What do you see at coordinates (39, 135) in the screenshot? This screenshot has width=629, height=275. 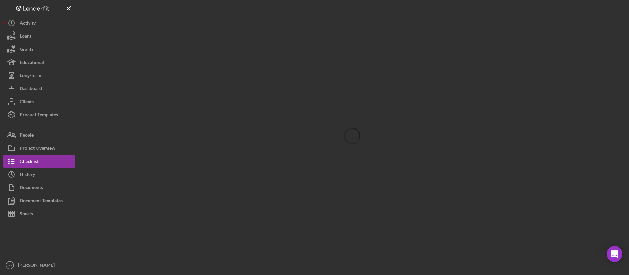 I see `button: People` at bounding box center [39, 135].